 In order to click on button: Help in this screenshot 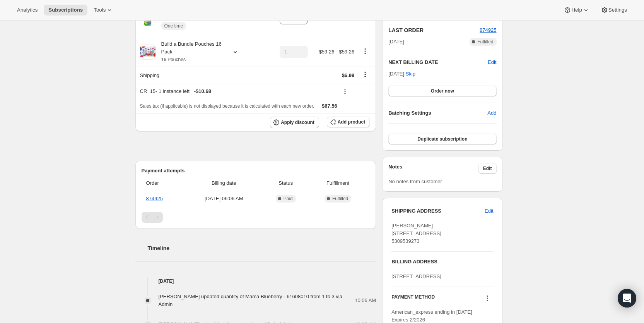, I will do `click(576, 10)`.